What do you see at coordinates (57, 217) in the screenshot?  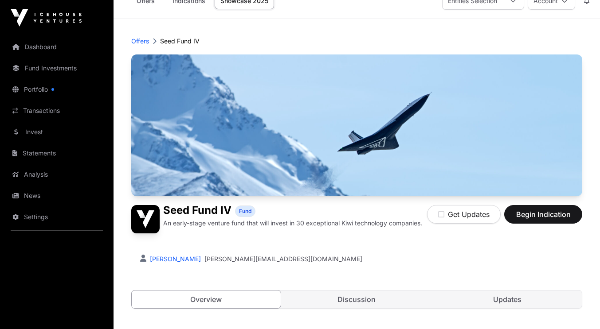 I see `a: Settings` at bounding box center [57, 217].